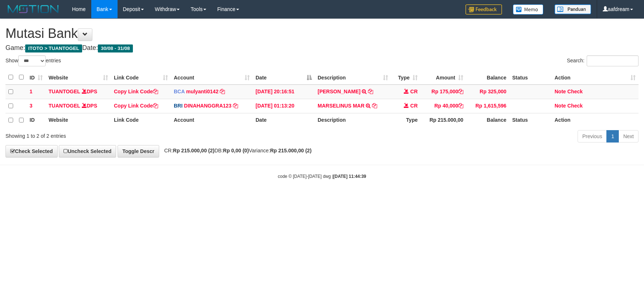 This screenshot has height=308, width=644. I want to click on a: DINAHANGGRA123, so click(208, 106).